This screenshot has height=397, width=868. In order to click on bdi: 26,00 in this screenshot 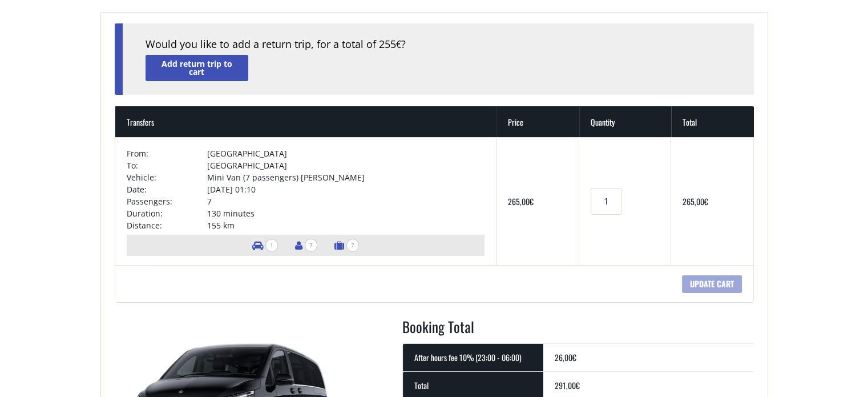, I will do `click(566, 357)`.